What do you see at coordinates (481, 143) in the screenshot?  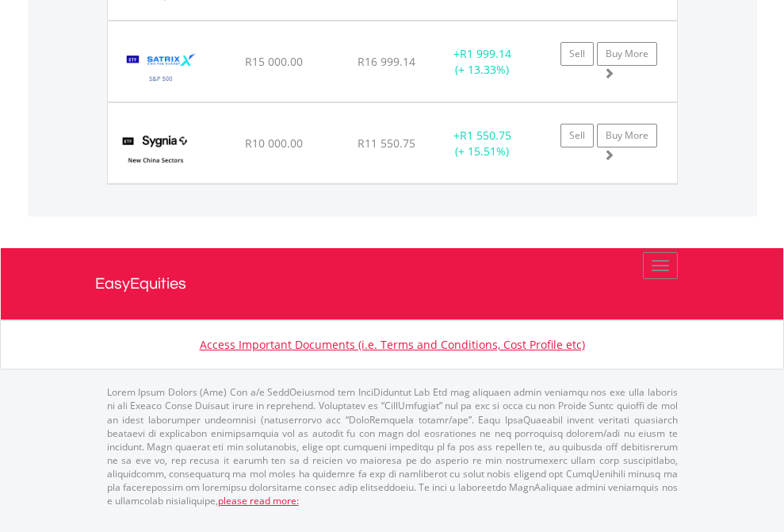 I see `div: + (+ 15.51%)` at bounding box center [481, 143].